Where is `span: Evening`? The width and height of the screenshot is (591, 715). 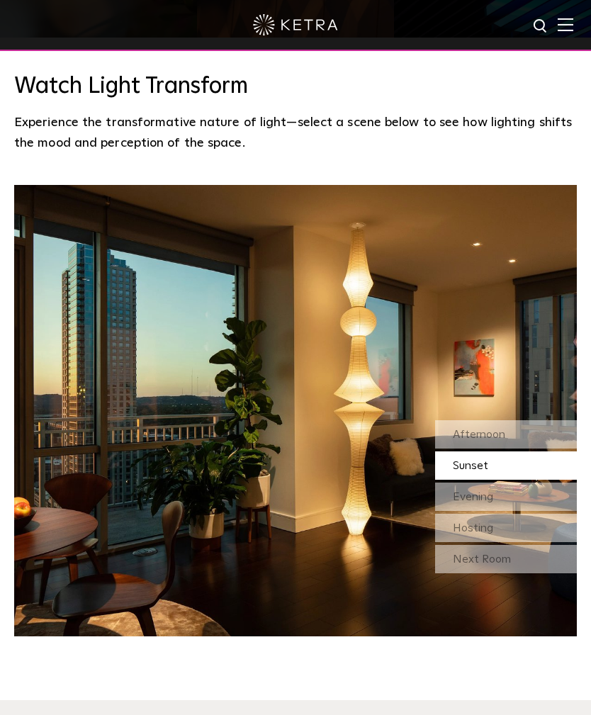 span: Evening is located at coordinates (473, 497).